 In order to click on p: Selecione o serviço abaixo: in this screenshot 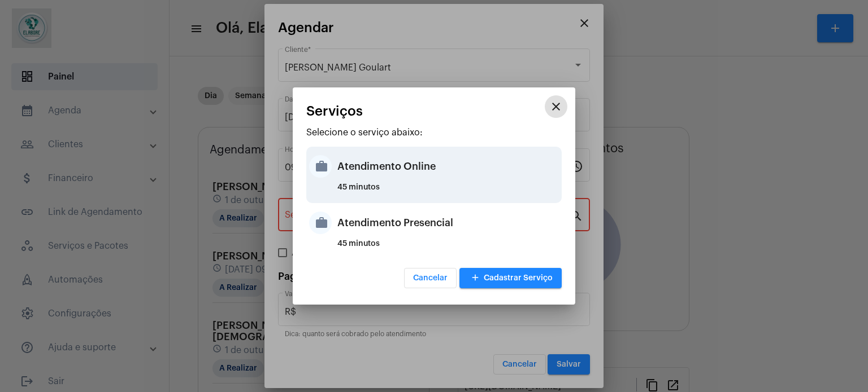, I will do `click(434, 132)`.